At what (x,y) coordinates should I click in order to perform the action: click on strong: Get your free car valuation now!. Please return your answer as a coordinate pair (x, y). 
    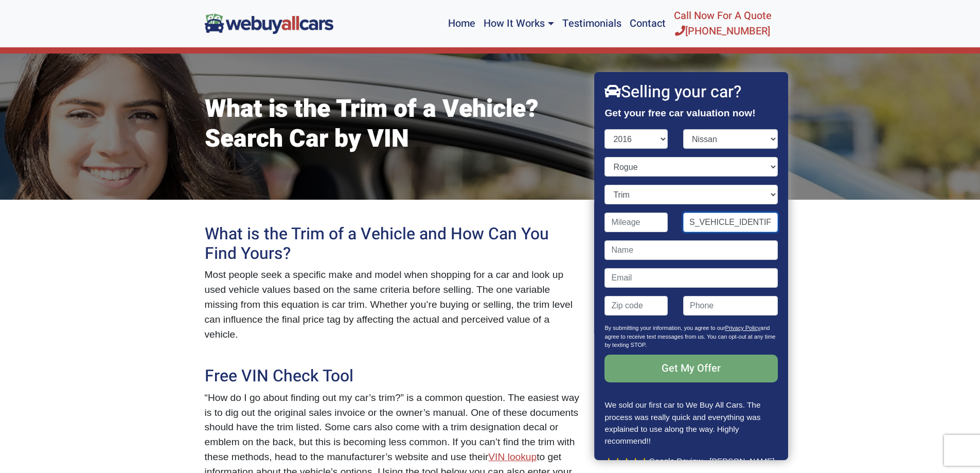
    Looking at the image, I should click on (680, 113).